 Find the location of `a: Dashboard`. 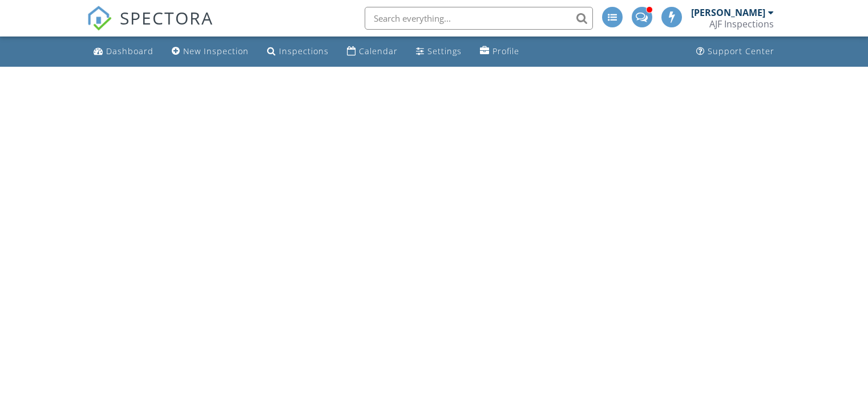

a: Dashboard is located at coordinates (123, 52).